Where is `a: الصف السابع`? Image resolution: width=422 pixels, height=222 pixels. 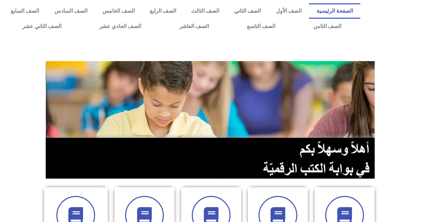 a: الصف السابع is located at coordinates (25, 11).